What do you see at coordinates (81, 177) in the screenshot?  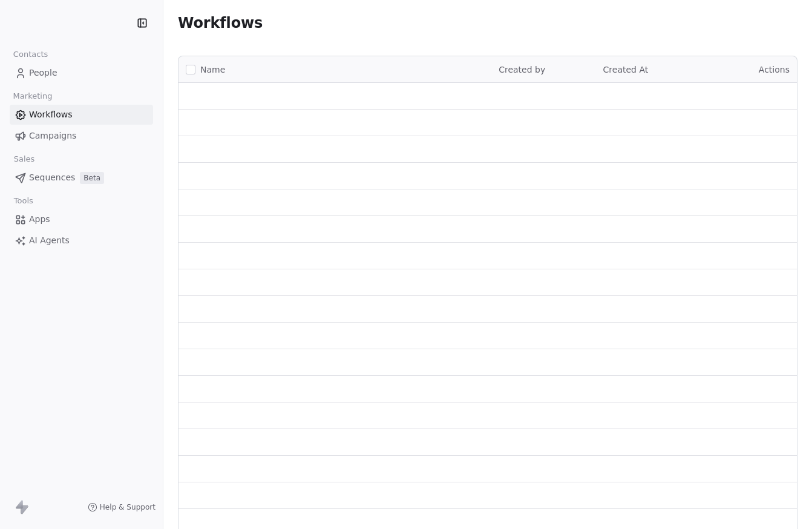 I see `a: SequencesBeta` at bounding box center [81, 177].